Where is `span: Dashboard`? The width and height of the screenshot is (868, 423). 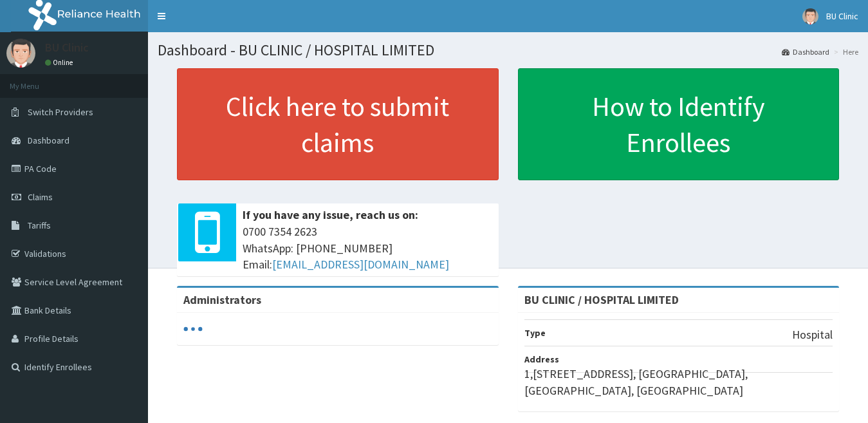 span: Dashboard is located at coordinates (48, 140).